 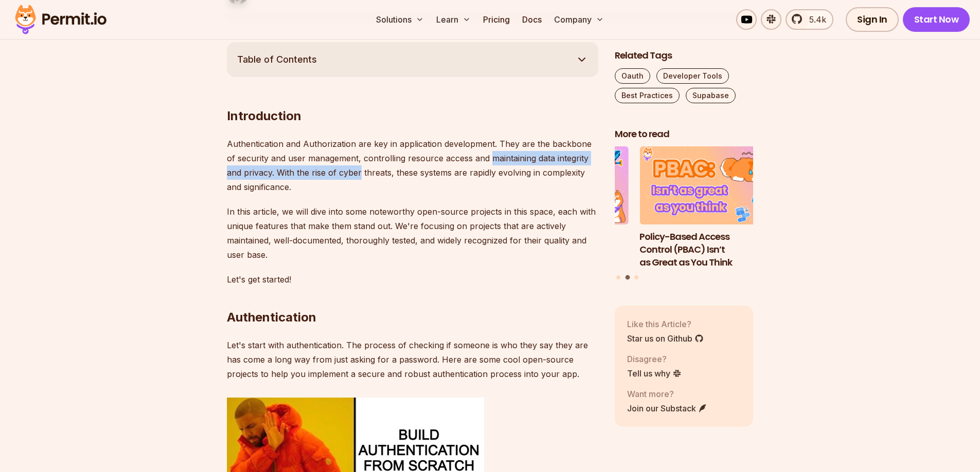 I want to click on img: Permit logo, so click(x=61, y=19).